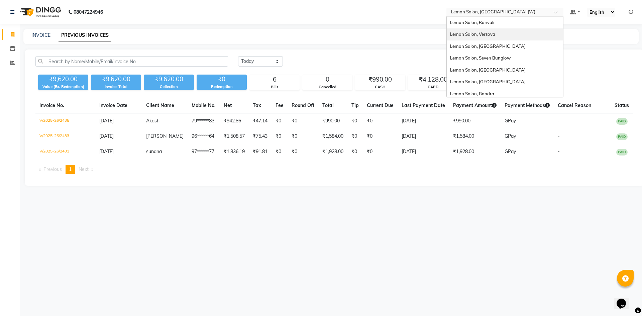  What do you see at coordinates (380, 80) in the screenshot?
I see `div: ₹990.00` at bounding box center [380, 80].